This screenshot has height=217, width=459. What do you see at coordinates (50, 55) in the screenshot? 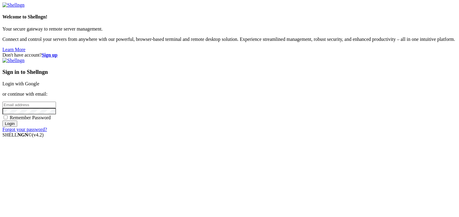
I see `strong: Sign up` at bounding box center [50, 55].